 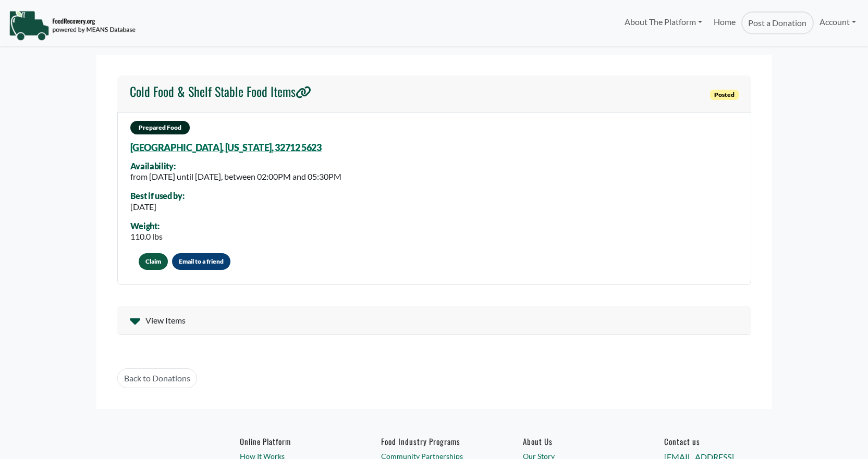 What do you see at coordinates (160, 128) in the screenshot?
I see `span: Prepared Food` at bounding box center [160, 128].